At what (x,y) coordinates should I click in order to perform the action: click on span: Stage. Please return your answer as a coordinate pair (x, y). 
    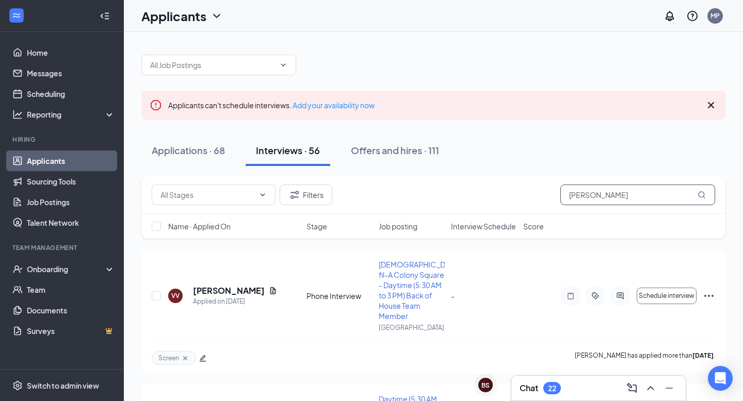
    Looking at the image, I should click on (317, 226).